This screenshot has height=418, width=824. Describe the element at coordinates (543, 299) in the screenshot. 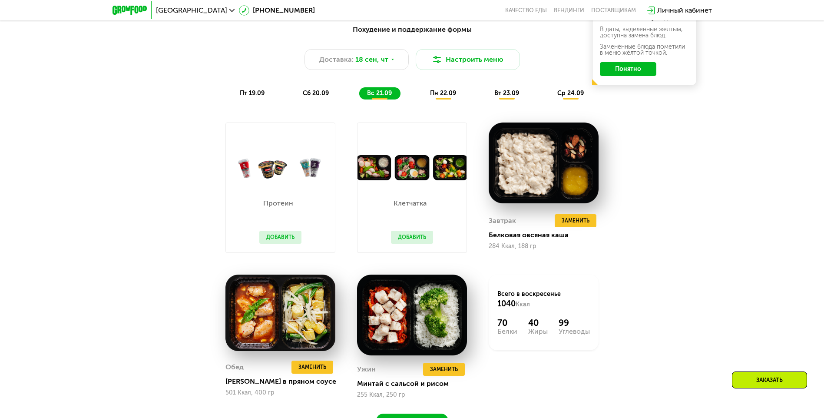

I see `div: Всего в воскресенье` at that location.